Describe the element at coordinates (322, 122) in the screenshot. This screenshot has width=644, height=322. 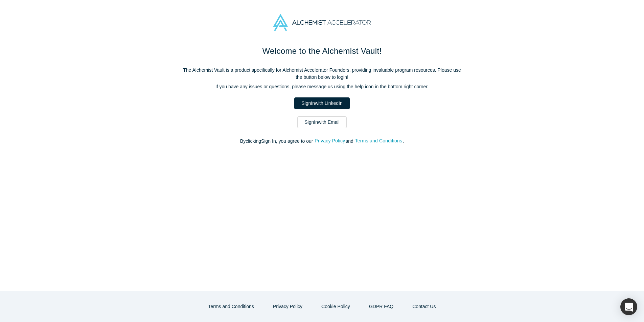
I see `a: SignInwith Email` at that location.